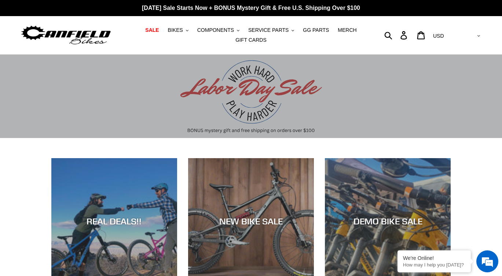  What do you see at coordinates (347, 30) in the screenshot?
I see `a: MERCH` at bounding box center [347, 30].